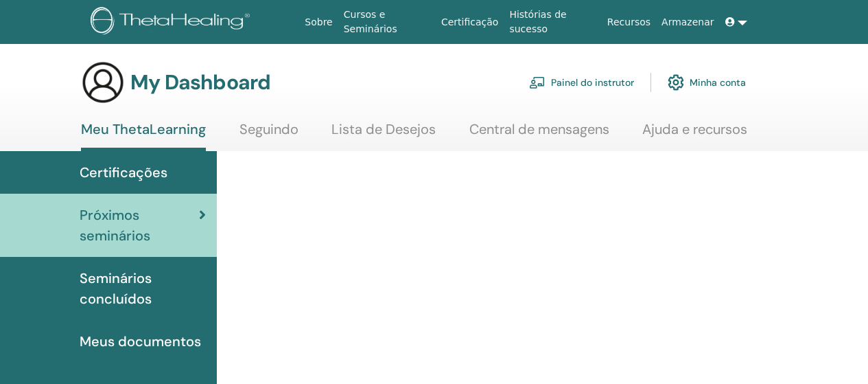 The height and width of the screenshot is (384, 868). Describe the element at coordinates (143, 288) in the screenshot. I see `span: Seminários concluídos` at that location.